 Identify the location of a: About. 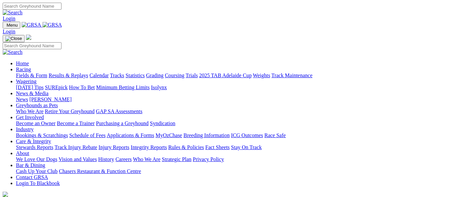
(23, 153).